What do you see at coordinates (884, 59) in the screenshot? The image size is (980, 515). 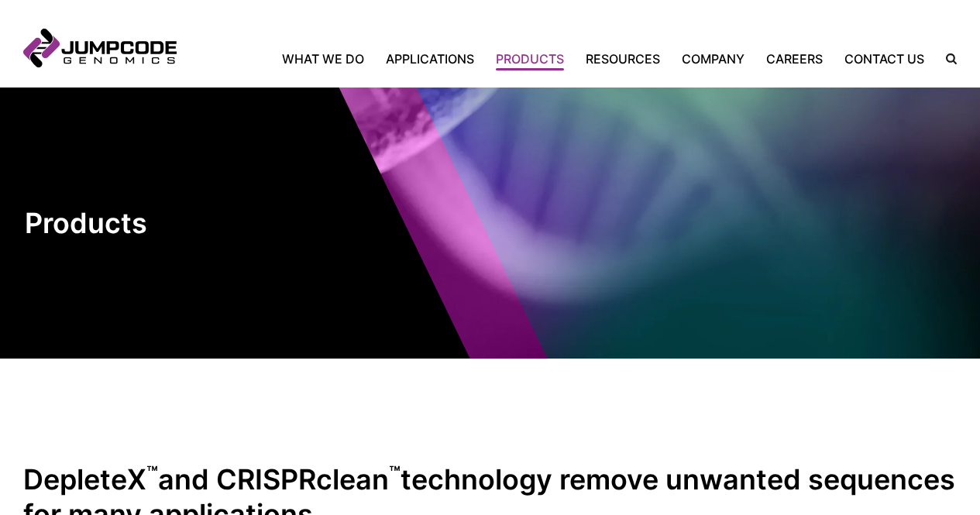 I see `a: Contact Us` at bounding box center [884, 59].